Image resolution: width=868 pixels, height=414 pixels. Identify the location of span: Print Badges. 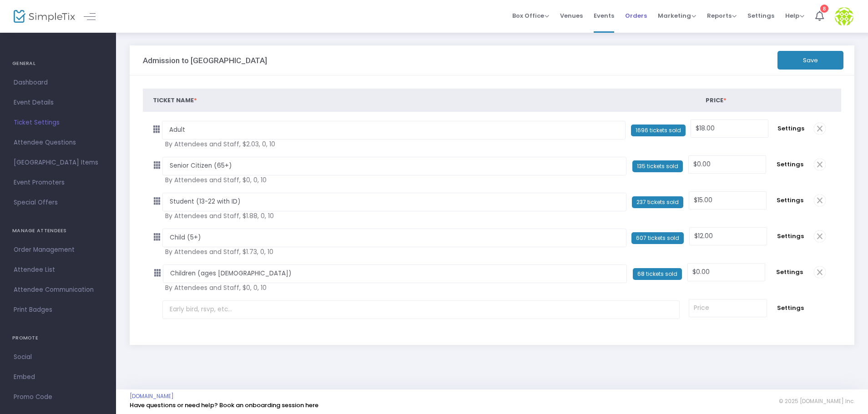
(58, 310).